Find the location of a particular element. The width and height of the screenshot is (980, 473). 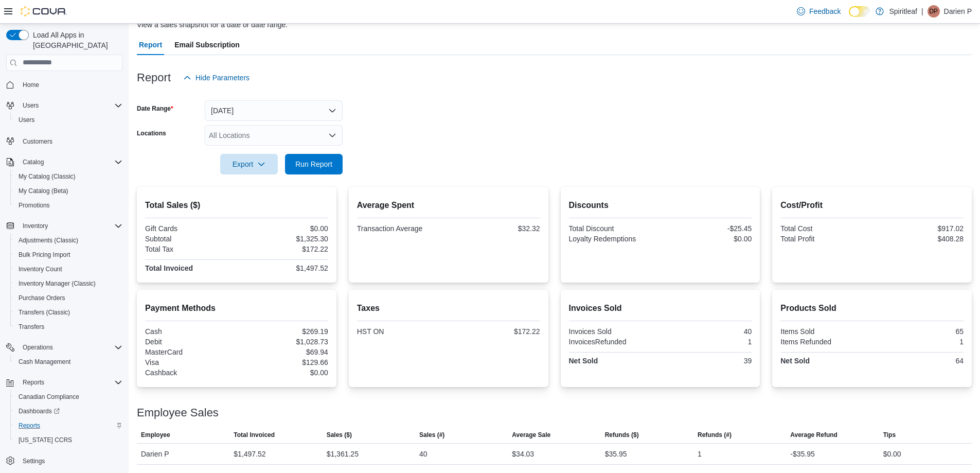

button: Promotions is located at coordinates (69, 205).